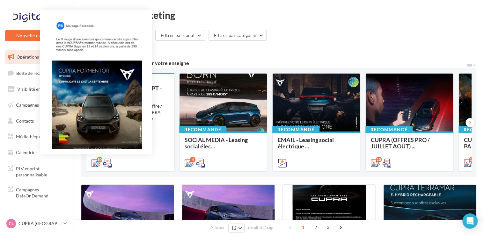 This screenshot has width=484, height=235. I want to click on button: Filtrer par catégorie, so click(237, 35).